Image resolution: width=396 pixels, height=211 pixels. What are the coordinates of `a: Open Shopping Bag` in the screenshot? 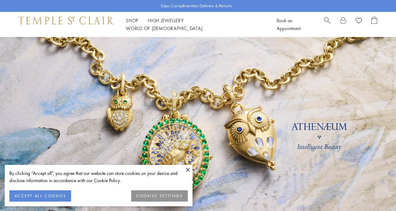 It's located at (374, 24).